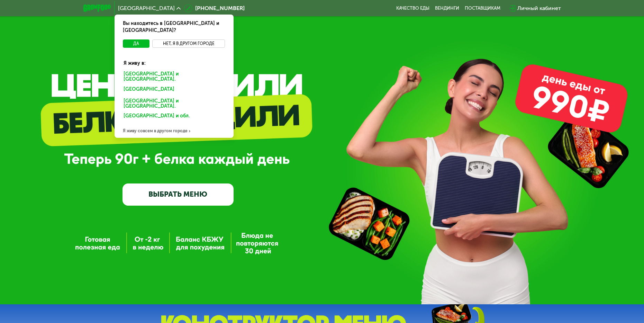  Describe the element at coordinates (189, 44) in the screenshot. I see `button: Нет, я в другом городе` at that location.